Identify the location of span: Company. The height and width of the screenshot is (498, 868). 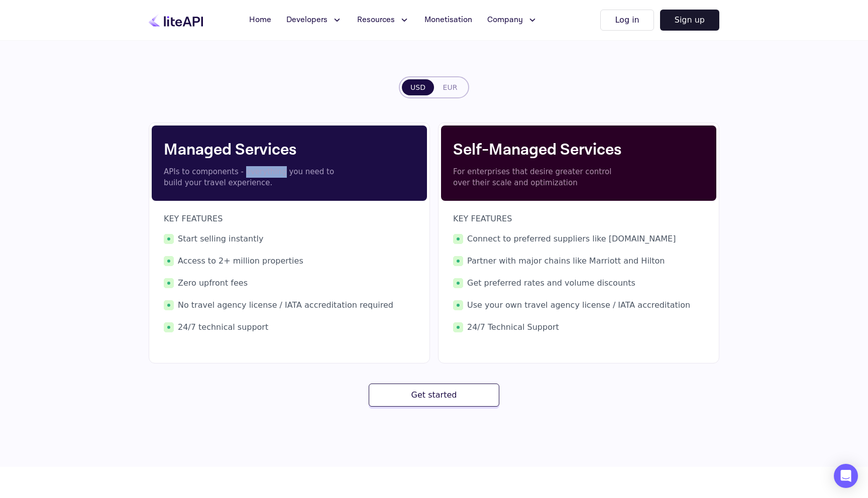
(505, 20).